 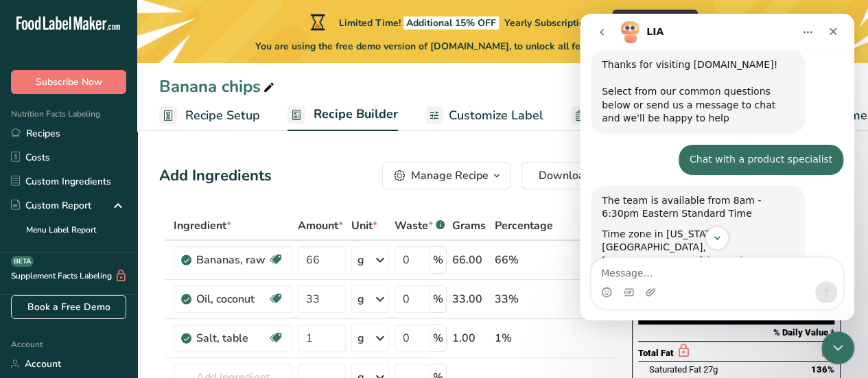 I want to click on span: 136%, so click(x=822, y=369).